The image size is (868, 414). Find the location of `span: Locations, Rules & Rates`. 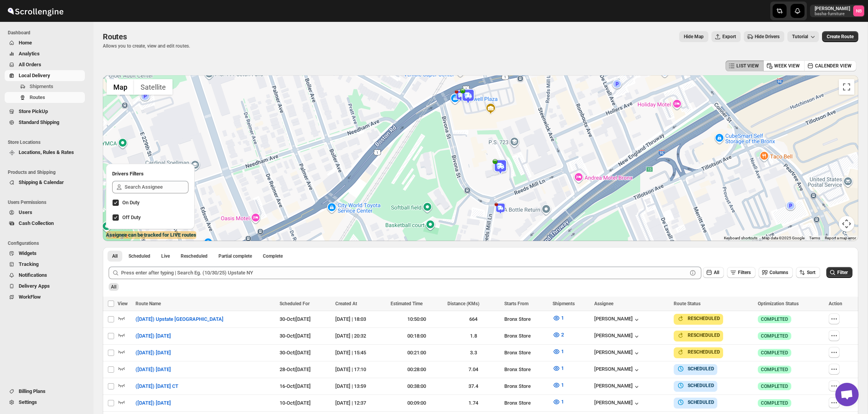

span: Locations, Rules & Rates is located at coordinates (47, 152).